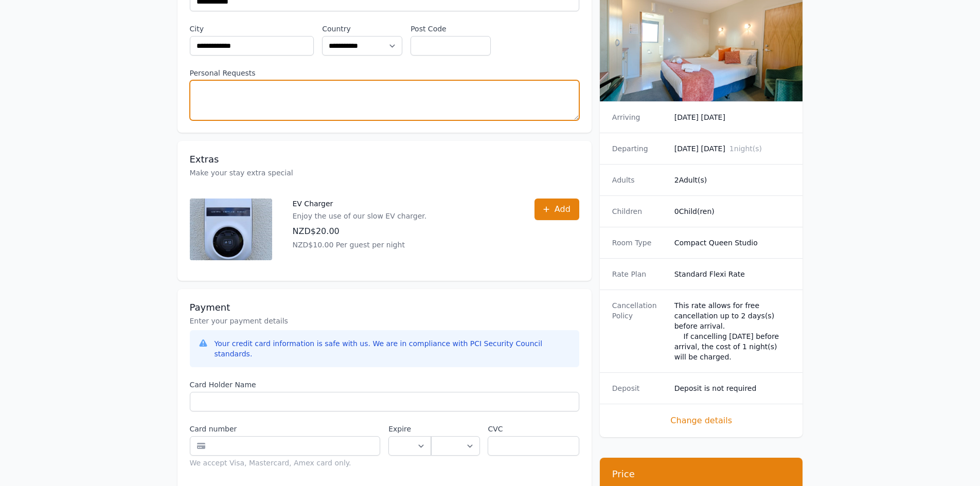  Describe the element at coordinates (639, 118) in the screenshot. I see `dt: Arriving` at that location.